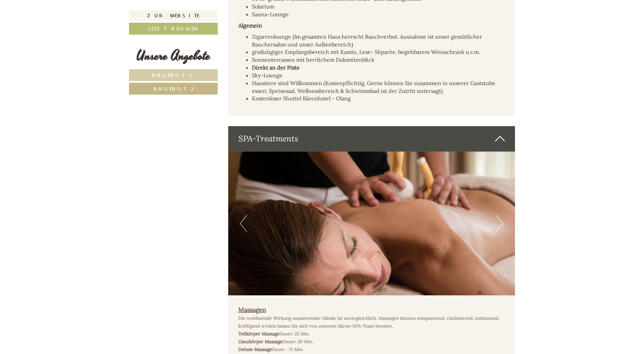 Image resolution: width=644 pixels, height=354 pixels. Describe the element at coordinates (379, 52) in the screenshot. I see `li: großzügiger Empfangsbereich mit Kamin, Lese- Séparée, begehbarem Weinschrank u.v.m.` at that location.